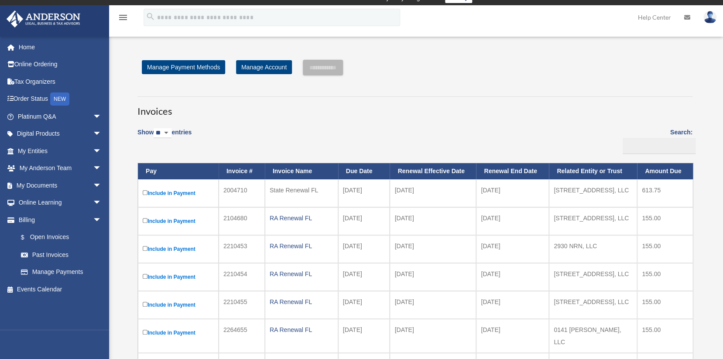  What do you see at coordinates (60, 99) in the screenshot?
I see `div: NEW` at bounding box center [60, 99].